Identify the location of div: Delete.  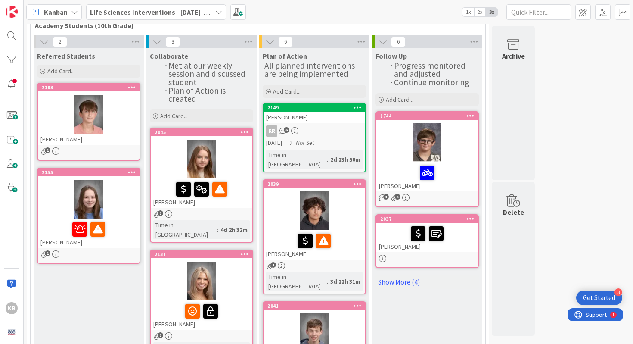
(513, 212).